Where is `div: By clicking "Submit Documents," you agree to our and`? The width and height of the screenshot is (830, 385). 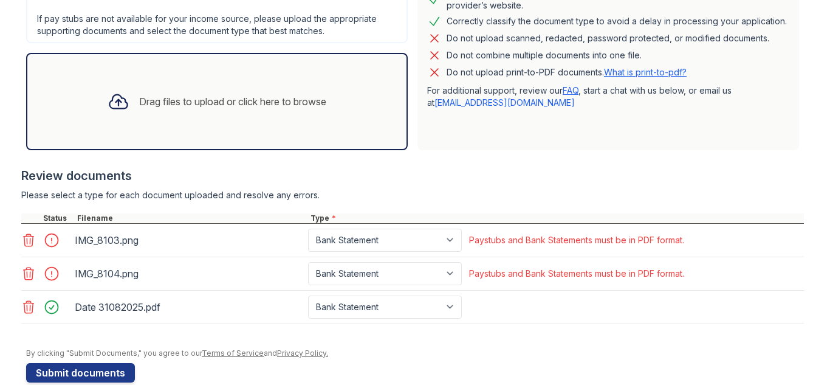
div: By clicking "Submit Documents," you agree to our and is located at coordinates (415, 353).